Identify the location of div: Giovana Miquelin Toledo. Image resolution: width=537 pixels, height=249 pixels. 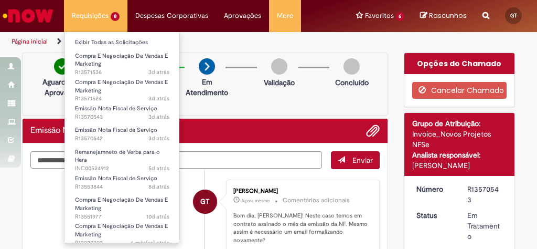
(205, 201).